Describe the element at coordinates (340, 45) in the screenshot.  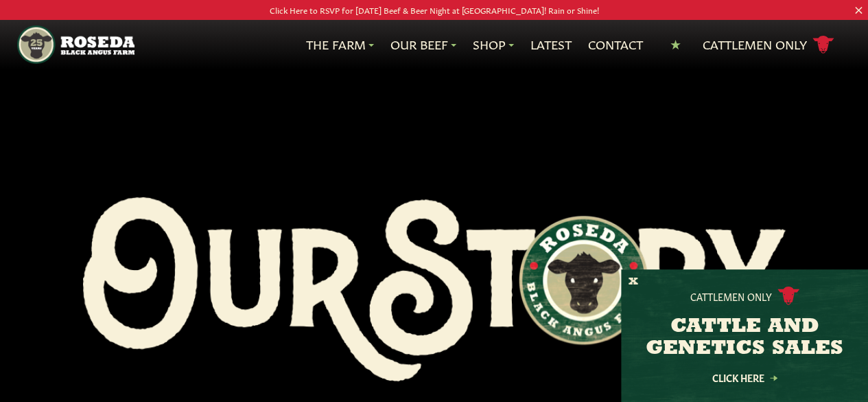
I see `a: The Farm` at that location.